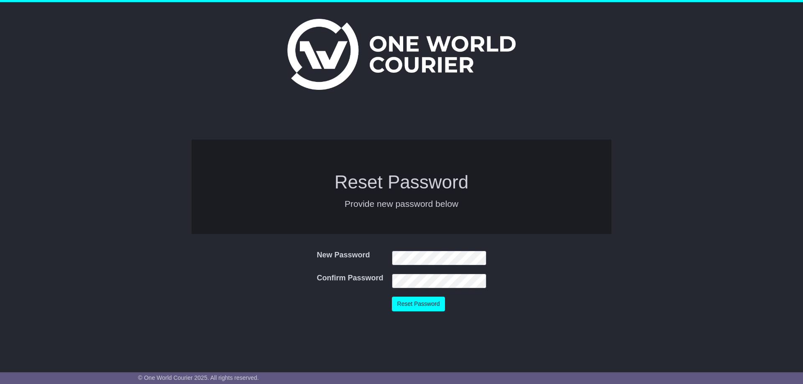  I want to click on label: Confirm Password, so click(350, 278).